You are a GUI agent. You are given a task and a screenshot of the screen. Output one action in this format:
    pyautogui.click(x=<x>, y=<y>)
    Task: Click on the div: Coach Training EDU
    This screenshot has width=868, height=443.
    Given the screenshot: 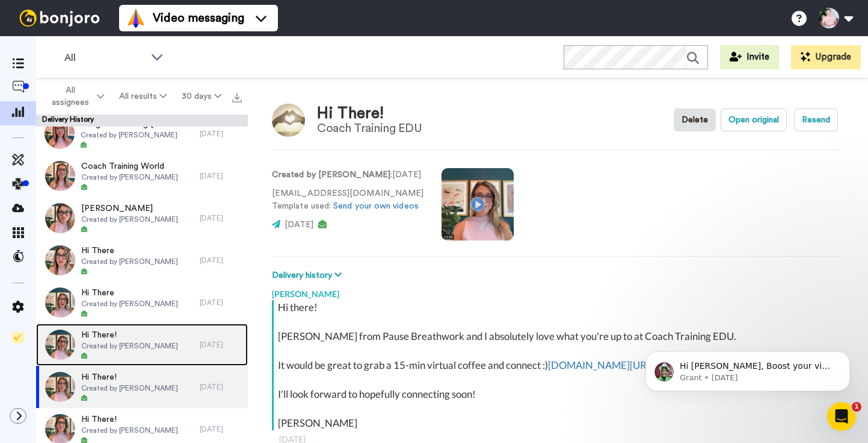 What is the action you would take?
    pyautogui.click(x=369, y=128)
    